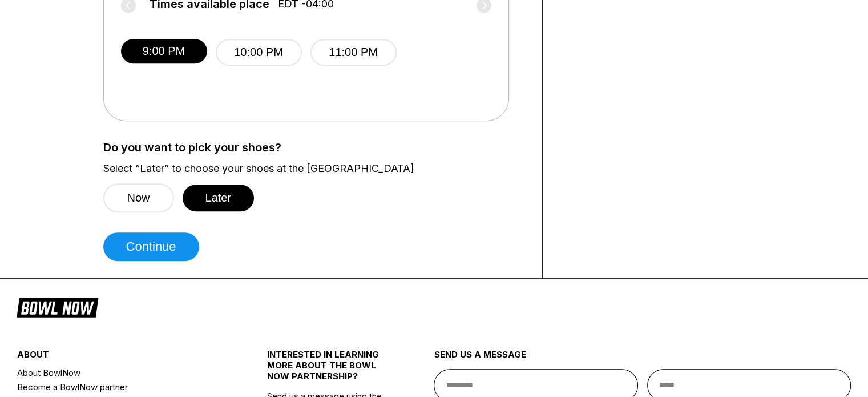 This screenshot has width=868, height=397. What do you see at coordinates (259, 52) in the screenshot?
I see `button: 10:00 PM` at bounding box center [259, 52].